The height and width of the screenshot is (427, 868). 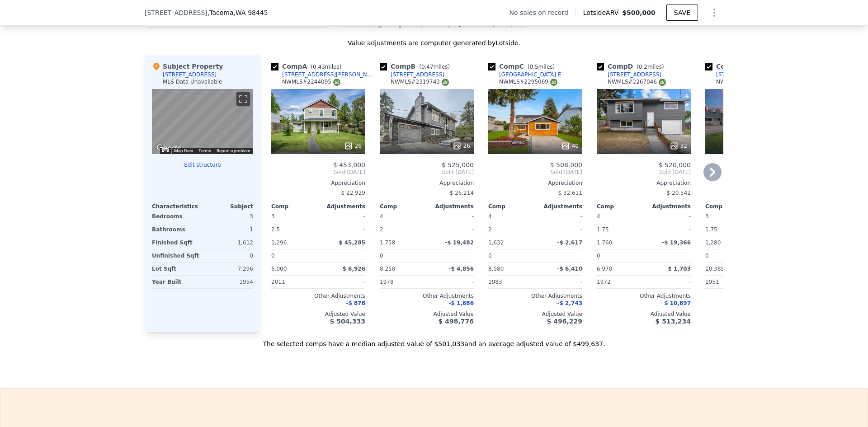 What do you see at coordinates (713, 243) in the screenshot?
I see `span: 1,280` at bounding box center [713, 243].